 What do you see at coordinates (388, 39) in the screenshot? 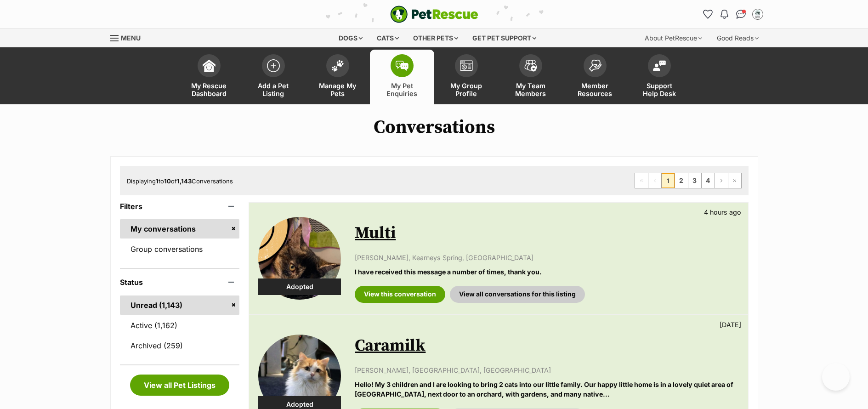
I see `div: Cats` at bounding box center [388, 39].